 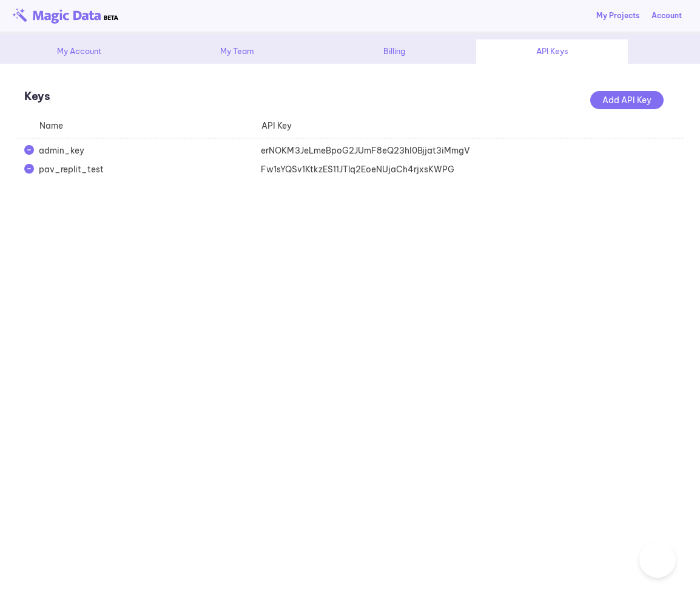 I want to click on div: erNOKM3JeLmeBpoG2JUmF8eQ23hI0Bjjat3iMmgV, so click(x=364, y=150).